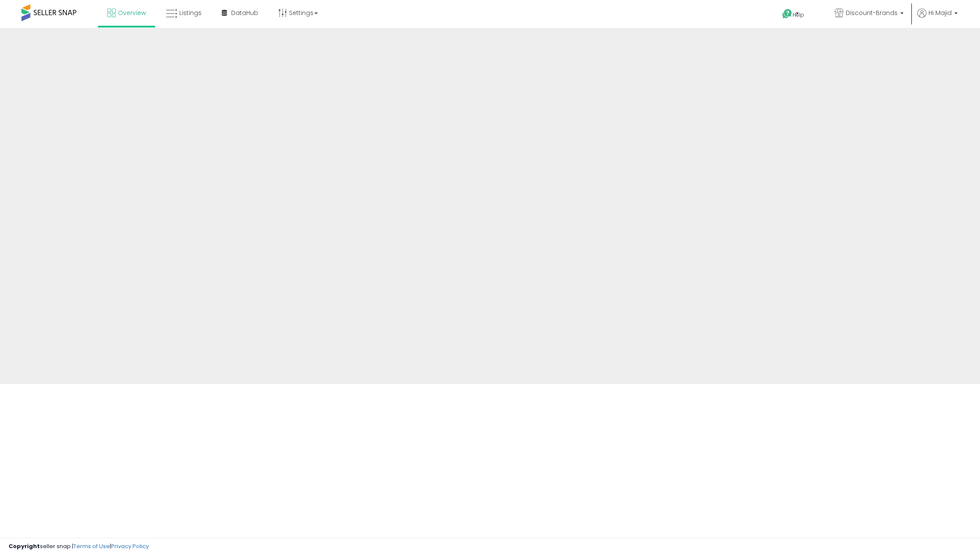  I want to click on a: Help, so click(798, 15).